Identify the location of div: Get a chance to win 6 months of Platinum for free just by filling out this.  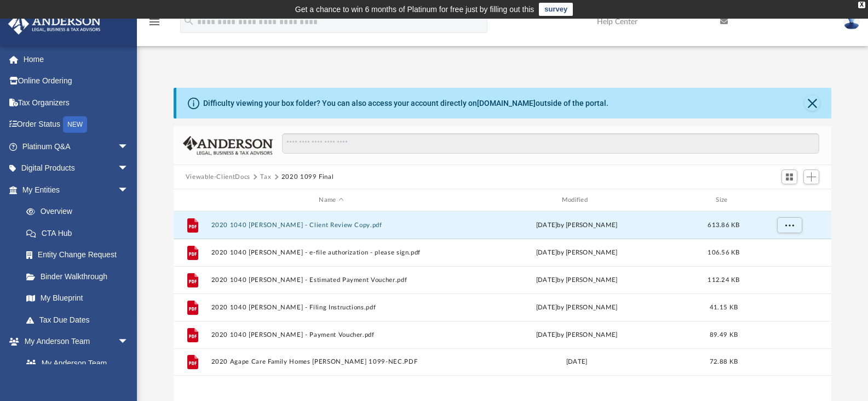
(415, 10).